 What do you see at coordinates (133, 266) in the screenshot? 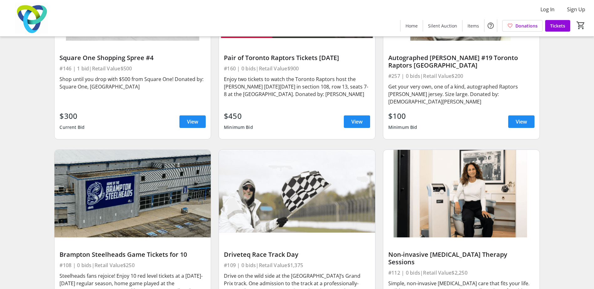
I see `div: #108 | 0 bids | Retail Value $250` at bounding box center [133, 266].